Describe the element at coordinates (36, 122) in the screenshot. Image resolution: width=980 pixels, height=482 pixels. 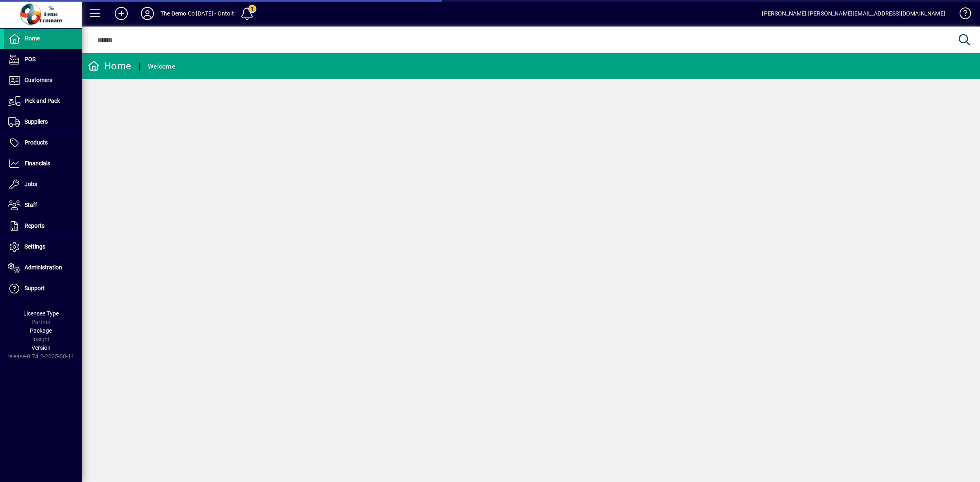
I see `span: Suppliers` at that location.